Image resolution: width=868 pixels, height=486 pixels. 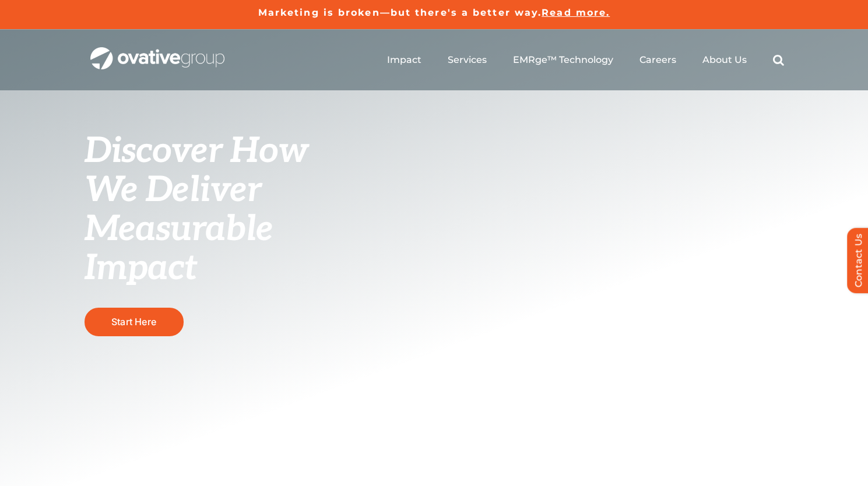 What do you see at coordinates (575, 12) in the screenshot?
I see `a: Read more.` at bounding box center [575, 12].